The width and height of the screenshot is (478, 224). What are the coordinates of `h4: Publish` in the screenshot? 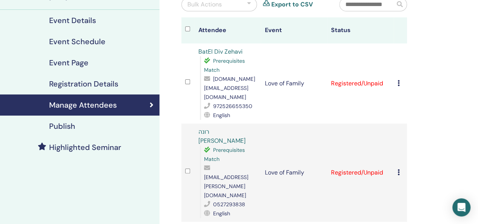 It's located at (62, 126).